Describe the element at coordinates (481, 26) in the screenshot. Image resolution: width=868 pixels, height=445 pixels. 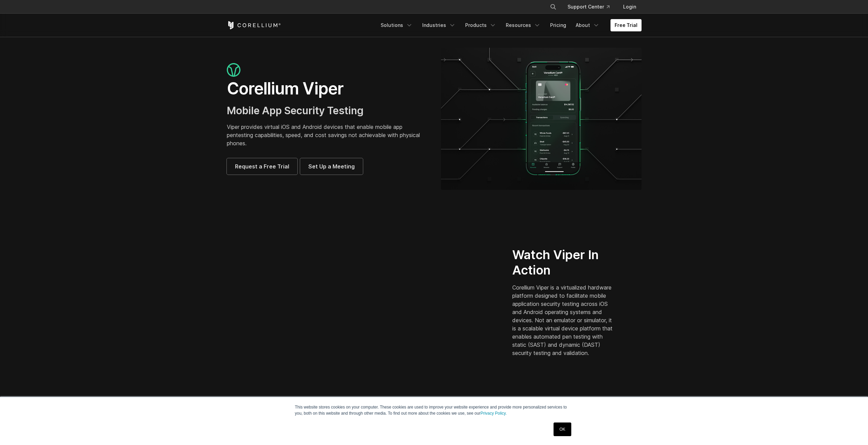
I see `a: Products` at that location.